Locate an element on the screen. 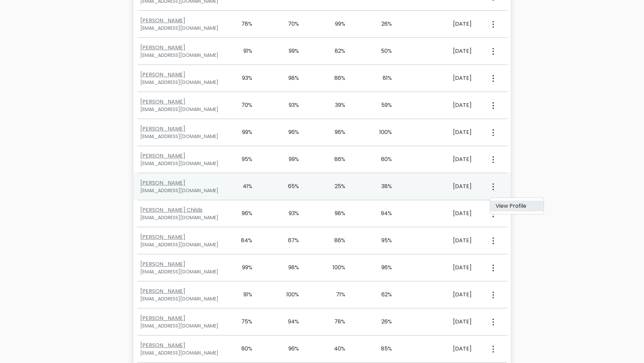 Image resolution: width=644 pixels, height=363 pixels. div: 67% is located at coordinates (289, 240).